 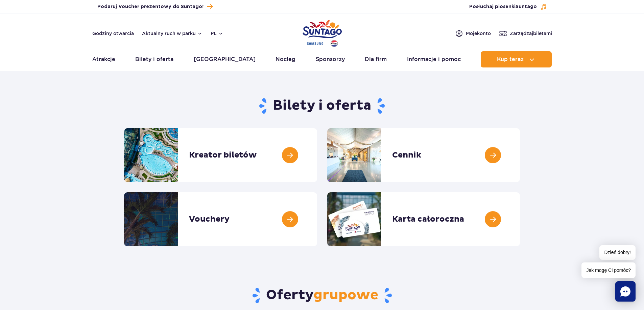 What do you see at coordinates (172, 33) in the screenshot?
I see `button: Aktualny ruch w parku` at bounding box center [172, 33].